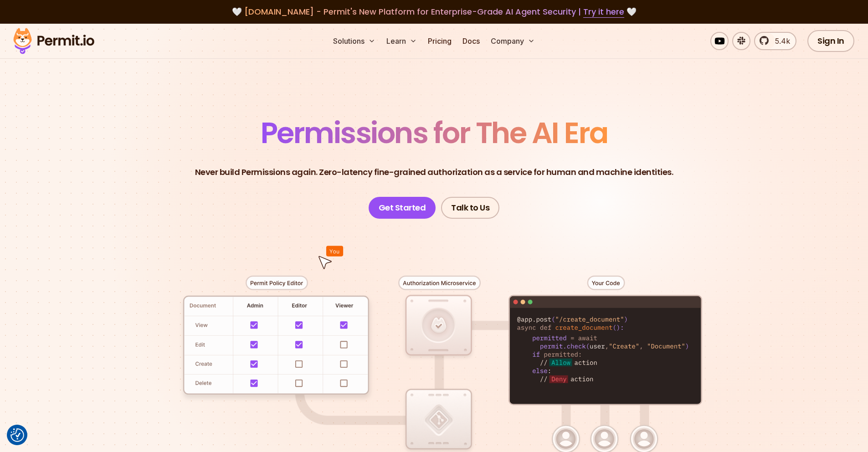  What do you see at coordinates (830, 41) in the screenshot?
I see `a: Sign In` at bounding box center [830, 41].